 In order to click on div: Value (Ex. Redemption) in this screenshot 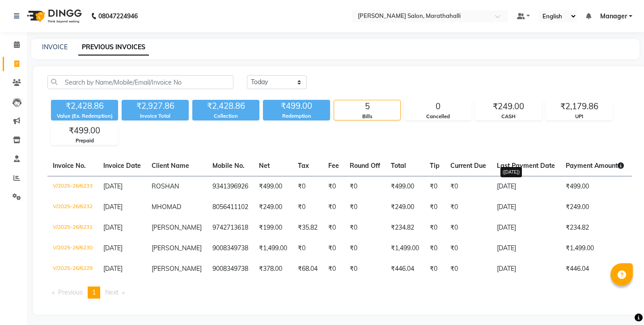, I will do `click(84, 116)`.